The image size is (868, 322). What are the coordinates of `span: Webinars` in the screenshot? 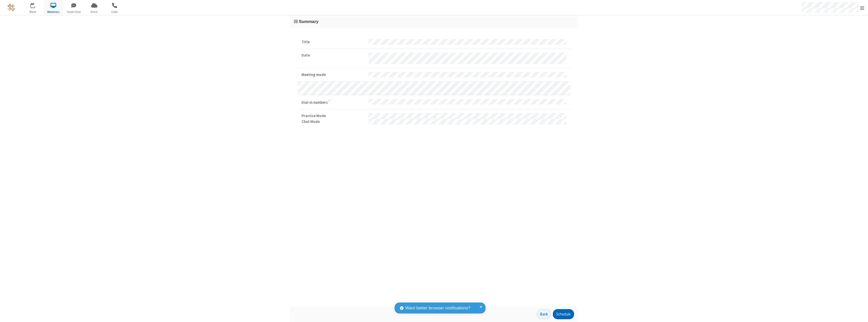 It's located at (54, 12).